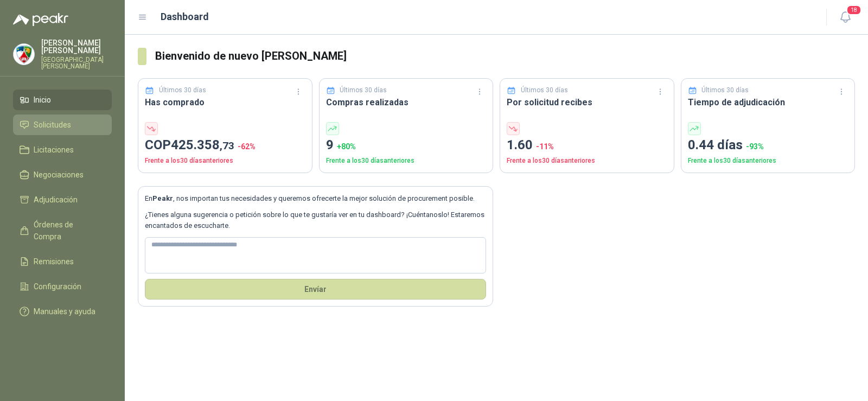  Describe the element at coordinates (202, 145) in the screenshot. I see `span: 425.358` at that location.